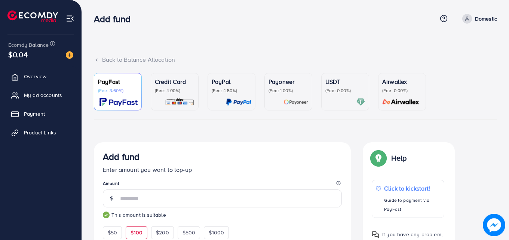  I want to click on p: (Fee: 4.50%), so click(231, 90).